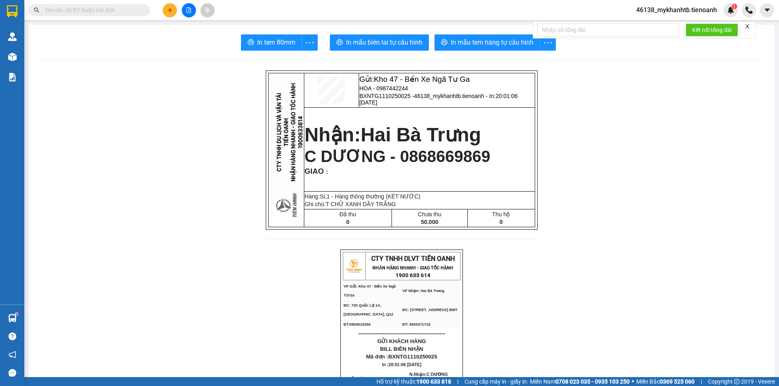  What do you see at coordinates (169, 10) in the screenshot?
I see `button: plus` at bounding box center [169, 10].